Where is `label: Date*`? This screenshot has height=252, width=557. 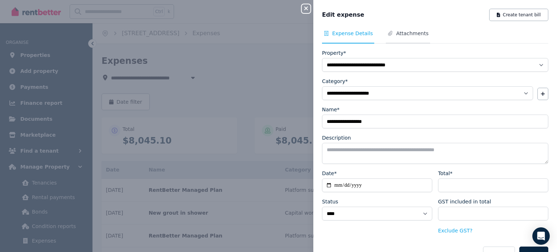
label: Date* is located at coordinates (330, 173).